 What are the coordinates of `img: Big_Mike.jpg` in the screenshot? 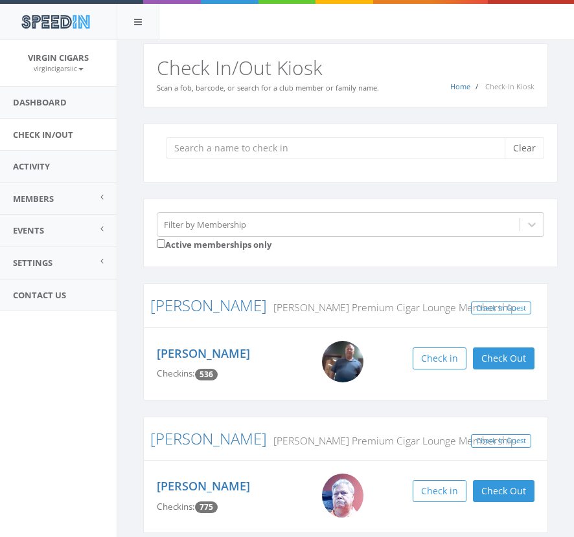 It's located at (343, 496).